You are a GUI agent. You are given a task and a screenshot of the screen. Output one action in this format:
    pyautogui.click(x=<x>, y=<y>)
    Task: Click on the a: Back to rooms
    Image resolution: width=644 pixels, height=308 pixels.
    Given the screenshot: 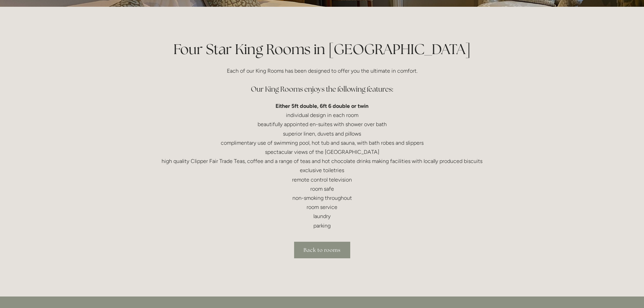 What is the action you would take?
    pyautogui.click(x=322, y=250)
    